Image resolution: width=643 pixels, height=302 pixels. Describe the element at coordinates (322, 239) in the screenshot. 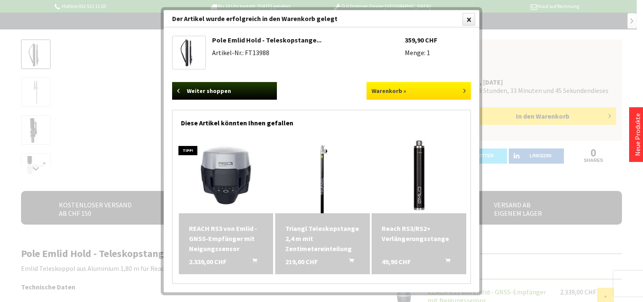

I see `a: Triangl Teleskopstange 2,4 m mit Zentimetereinteilung 219,00 CHF In den Warenkorb` at that location.